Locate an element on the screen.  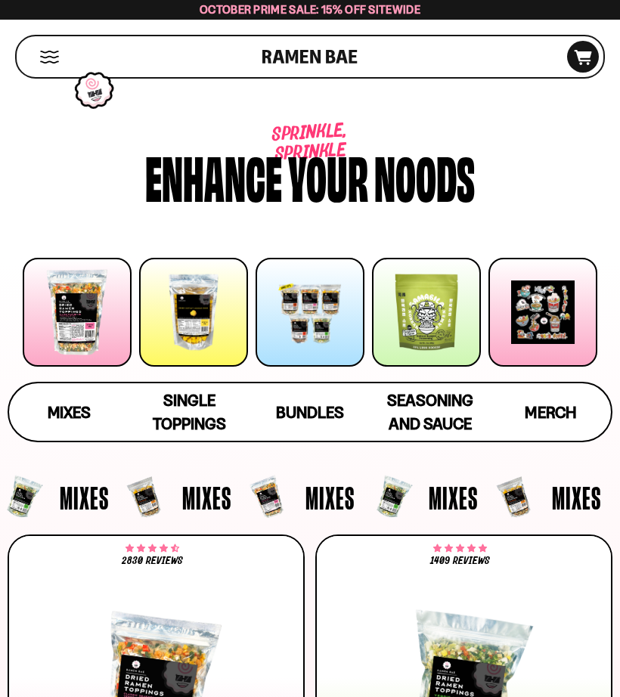
span: 4.76 stars is located at coordinates (460, 549).